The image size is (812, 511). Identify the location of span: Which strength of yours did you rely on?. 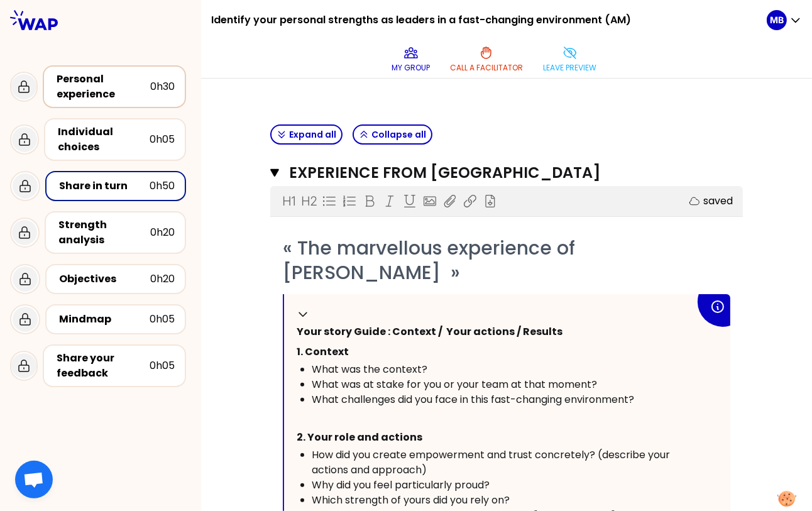
(410, 499).